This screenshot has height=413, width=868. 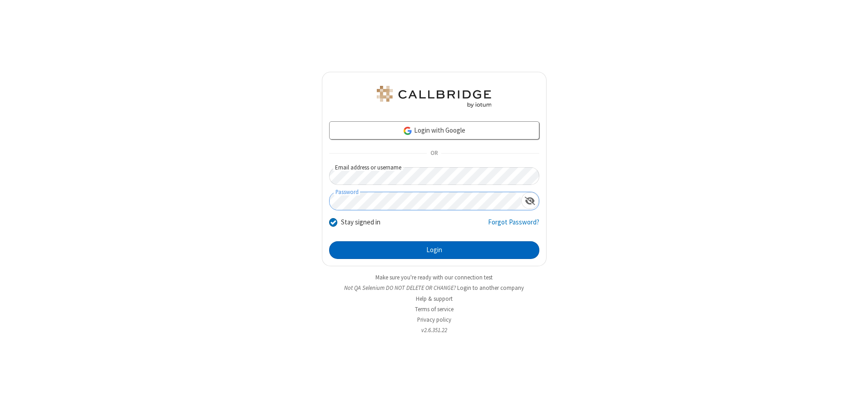 I want to click on button: Login, so click(x=434, y=250).